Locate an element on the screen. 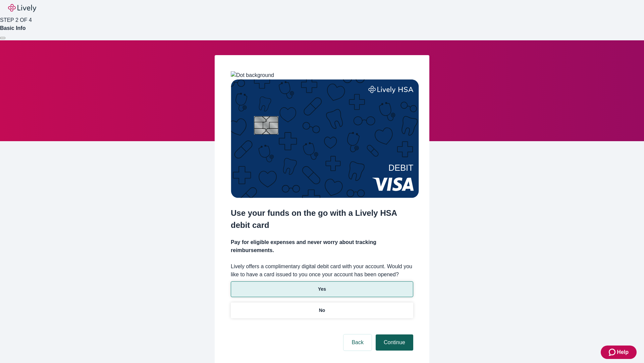  label: Lively offers a complimentary digital debit card with your account. Would you like to have a card... is located at coordinates (322, 270).